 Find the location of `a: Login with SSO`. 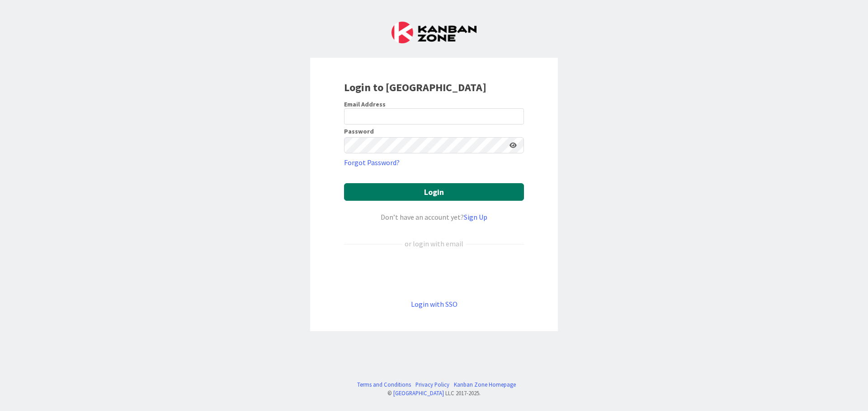

a: Login with SSO is located at coordinates (434, 304).